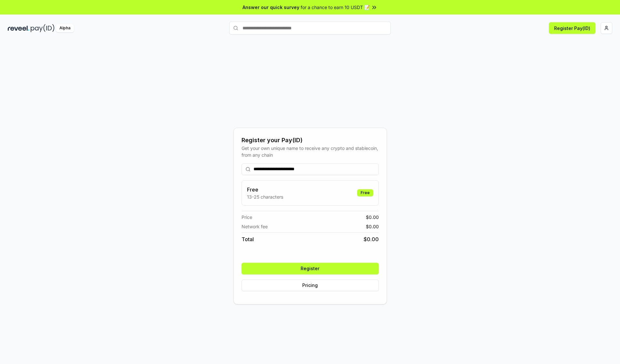 This screenshot has height=364, width=620. What do you see at coordinates (572, 28) in the screenshot?
I see `button: Register Pay(ID)` at bounding box center [572, 28].